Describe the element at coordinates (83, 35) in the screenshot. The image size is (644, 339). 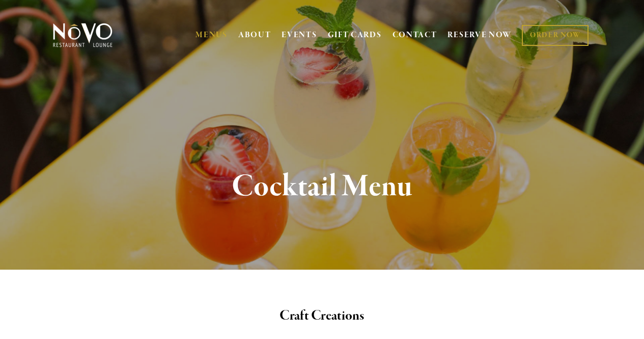
I see `img: Novo Restaurant &amp; Lounge` at that location.